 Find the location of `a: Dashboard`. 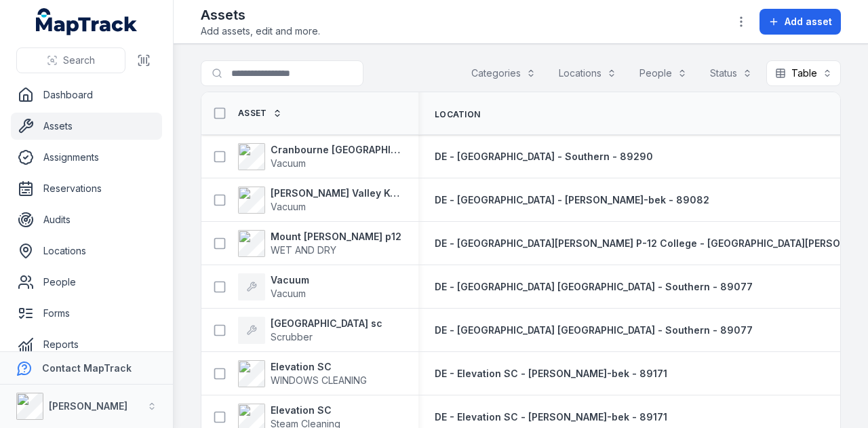

a: Dashboard is located at coordinates (86, 95).